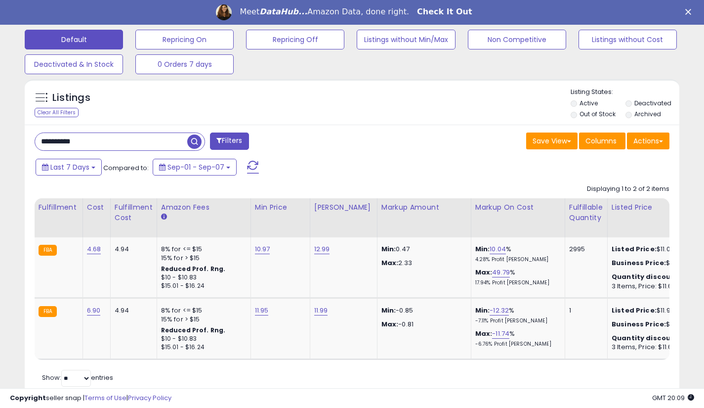 The width and height of the screenshot is (704, 408). I want to click on a: 49.79, so click(501, 272).